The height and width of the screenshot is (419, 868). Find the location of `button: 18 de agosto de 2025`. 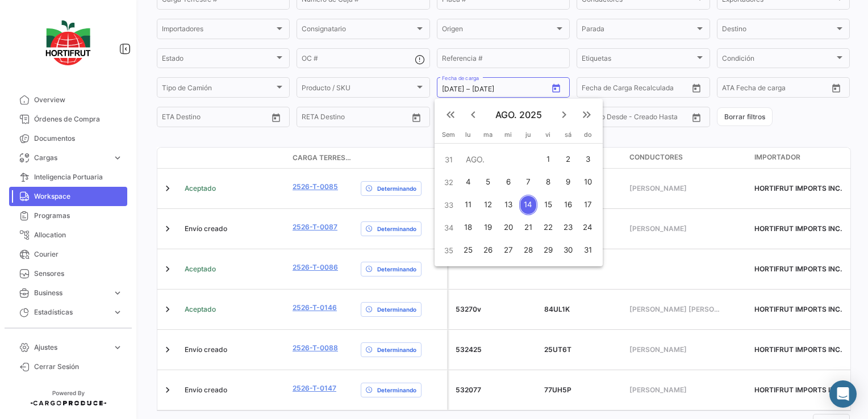

button: 18 de agosto de 2025 is located at coordinates (468, 228).